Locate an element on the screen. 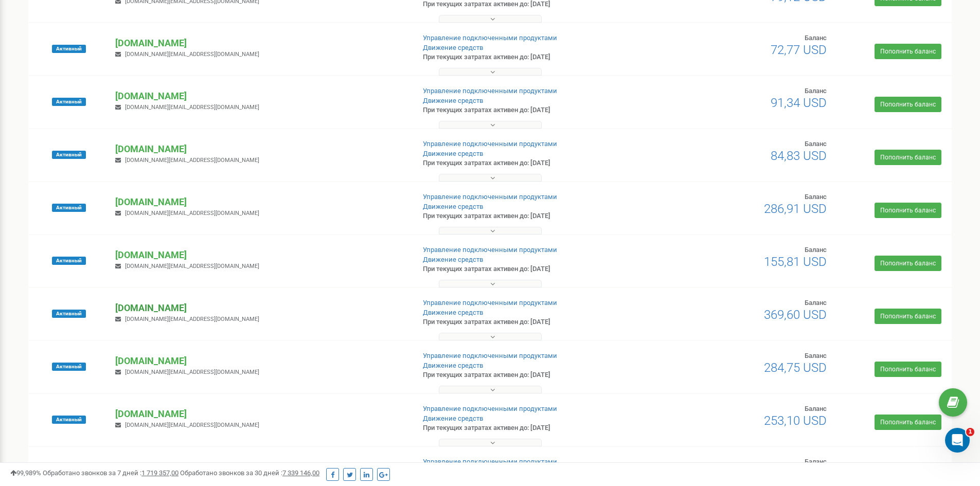 The image size is (980, 486). span: 369,60 USD is located at coordinates (795, 315).